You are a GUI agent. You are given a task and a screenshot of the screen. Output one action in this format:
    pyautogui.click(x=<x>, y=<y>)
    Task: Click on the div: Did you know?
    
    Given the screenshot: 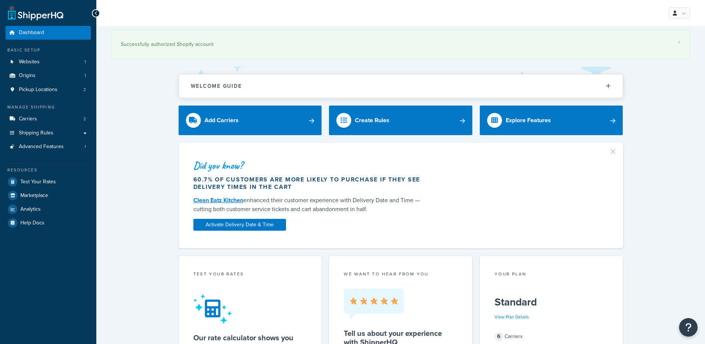 What is the action you would take?
    pyautogui.click(x=310, y=166)
    